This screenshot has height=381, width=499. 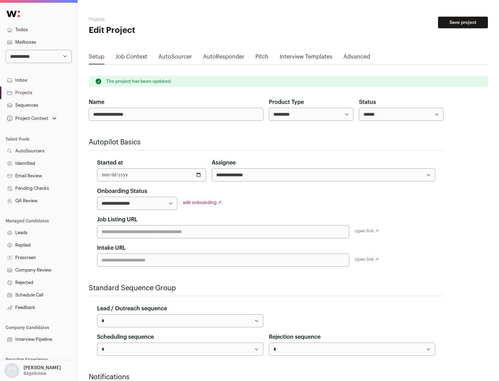 I want to click on a: edit onboarding ↗, so click(x=202, y=202).